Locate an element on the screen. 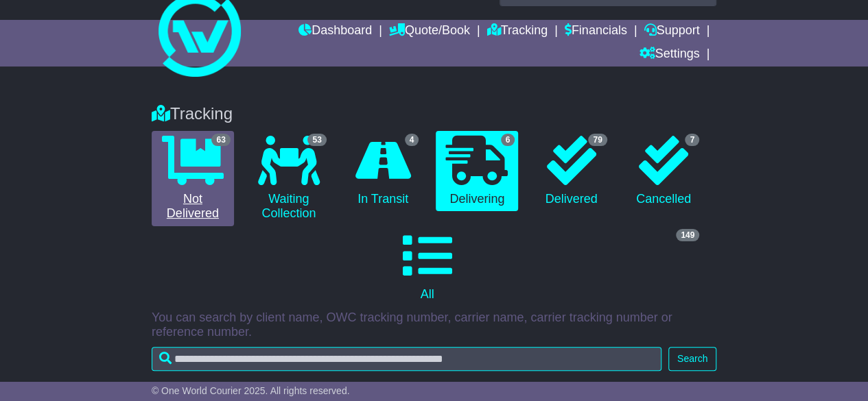  a: Quote/Book is located at coordinates (430, 32).